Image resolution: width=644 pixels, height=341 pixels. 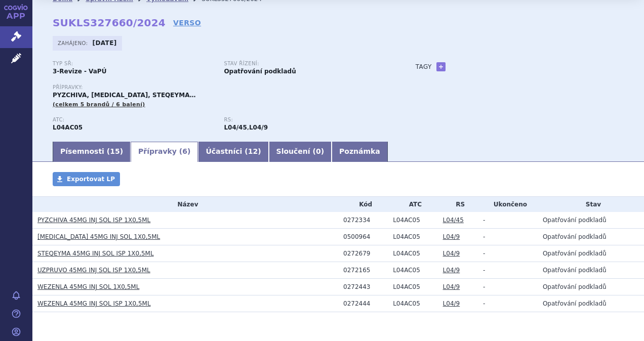 What do you see at coordinates (305, 120) in the screenshot?
I see `p: RS:` at bounding box center [305, 120].